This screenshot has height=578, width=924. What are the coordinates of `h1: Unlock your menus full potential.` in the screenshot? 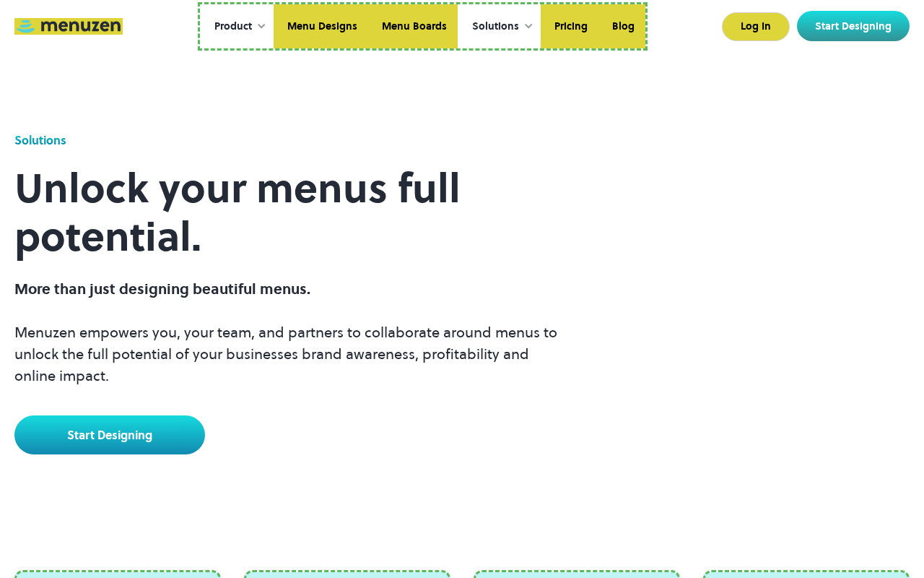 It's located at (292, 212).